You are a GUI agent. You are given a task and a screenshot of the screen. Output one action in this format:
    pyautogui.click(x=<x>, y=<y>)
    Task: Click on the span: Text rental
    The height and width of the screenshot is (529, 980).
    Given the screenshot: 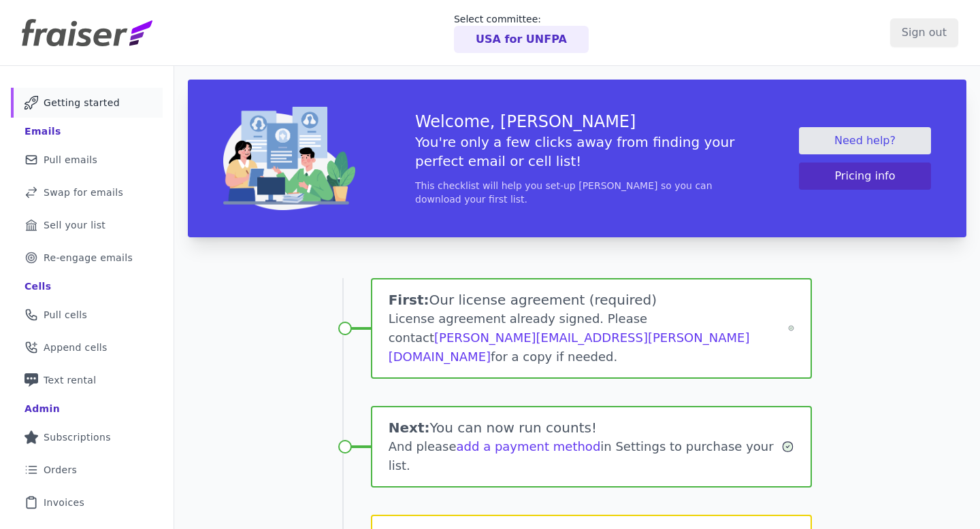 What is the action you would take?
    pyautogui.click(x=70, y=380)
    